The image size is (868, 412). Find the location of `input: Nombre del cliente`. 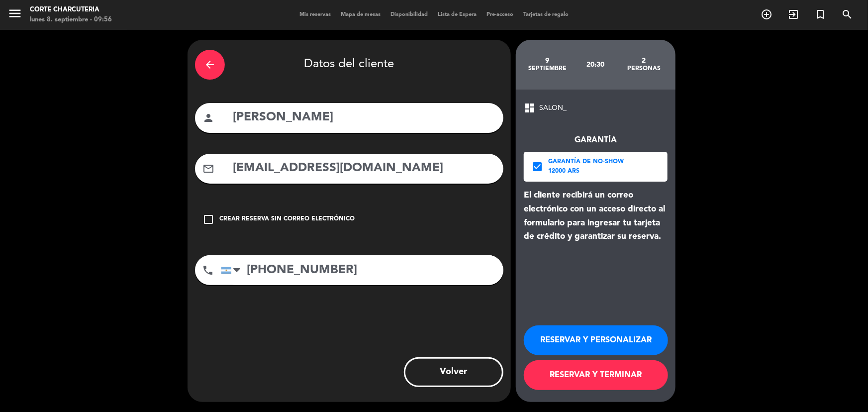

input: Nombre del cliente is located at coordinates (364, 118).